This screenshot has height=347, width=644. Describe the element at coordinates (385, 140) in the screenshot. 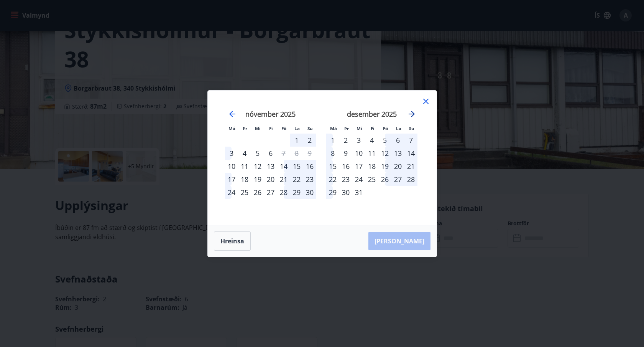

I see `div: 5` at that location.